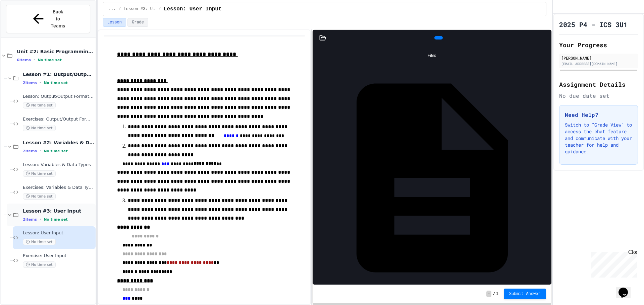 This screenshot has height=305, width=644. What do you see at coordinates (58, 19) in the screenshot?
I see `span: Back to Teams` at bounding box center [58, 19].